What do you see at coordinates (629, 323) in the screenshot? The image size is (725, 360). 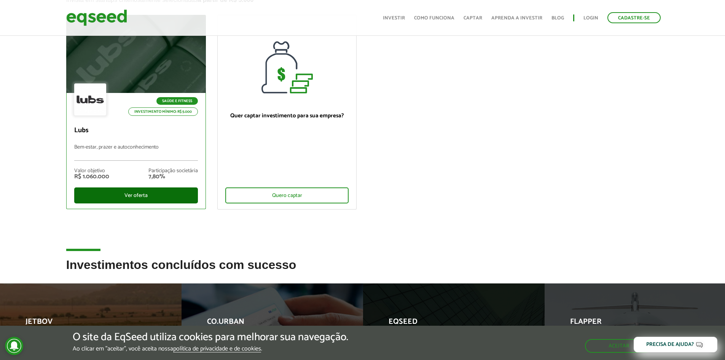 I see `p: Flapper` at bounding box center [629, 323].